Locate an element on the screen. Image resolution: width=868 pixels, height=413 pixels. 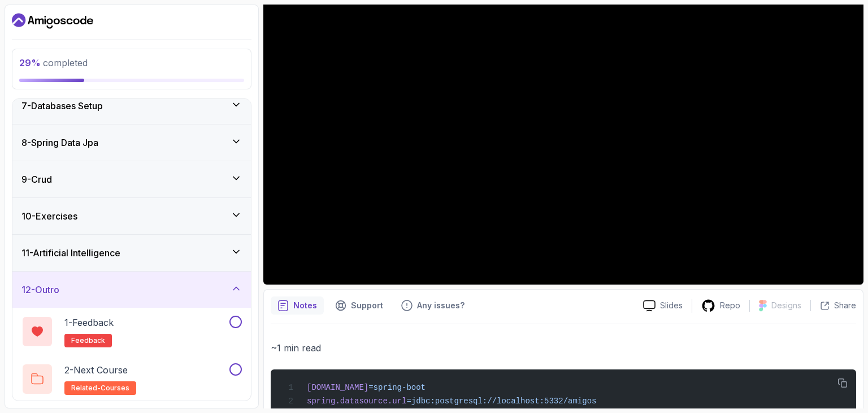
p: Any issues? is located at coordinates (441, 305).